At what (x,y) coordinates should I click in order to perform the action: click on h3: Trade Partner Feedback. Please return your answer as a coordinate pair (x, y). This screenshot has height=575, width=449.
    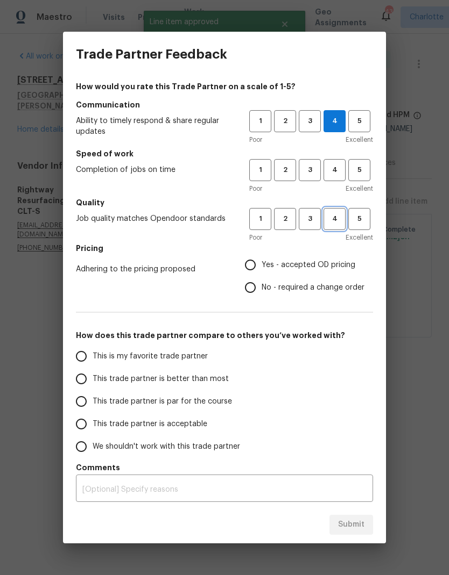
    Looking at the image, I should click on (151, 54).